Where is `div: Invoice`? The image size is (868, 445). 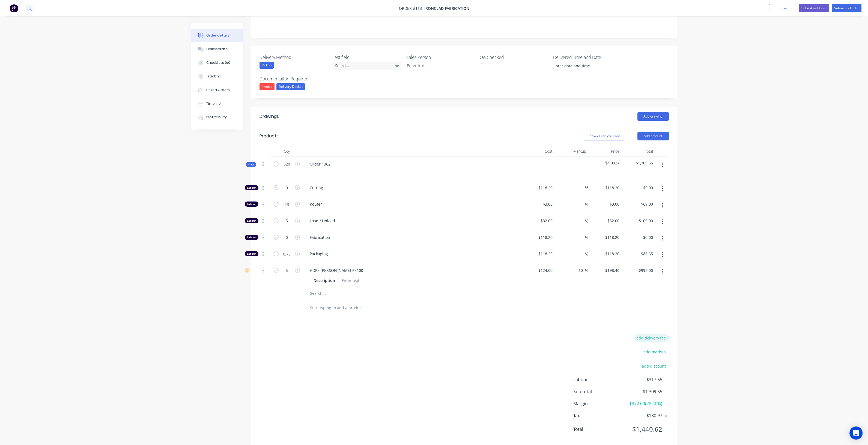
div: Invoice is located at coordinates (267, 87).